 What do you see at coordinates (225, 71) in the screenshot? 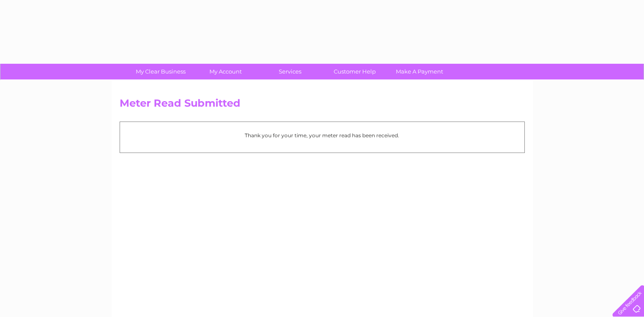
I see `a: My Account` at bounding box center [225, 71].